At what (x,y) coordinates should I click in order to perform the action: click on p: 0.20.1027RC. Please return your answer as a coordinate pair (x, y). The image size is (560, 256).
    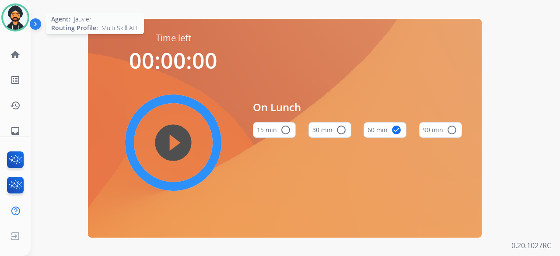
    Looking at the image, I should click on (531, 246).